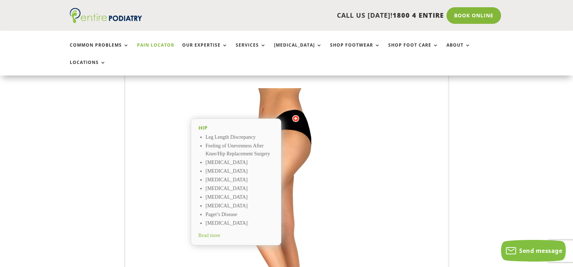 The width and height of the screenshot is (573, 267). What do you see at coordinates (106, 16) in the screenshot?
I see `img: logo (1)` at bounding box center [106, 16].